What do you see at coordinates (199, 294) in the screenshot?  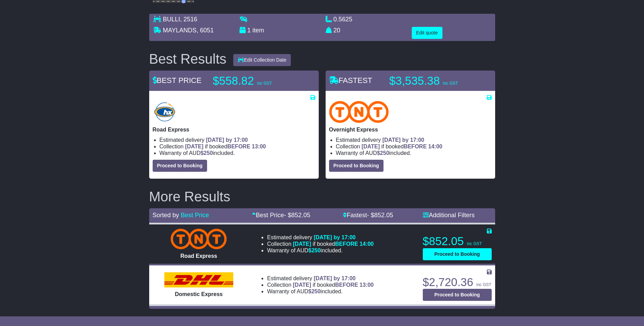 I see `span: Domestic Express` at bounding box center [199, 294].